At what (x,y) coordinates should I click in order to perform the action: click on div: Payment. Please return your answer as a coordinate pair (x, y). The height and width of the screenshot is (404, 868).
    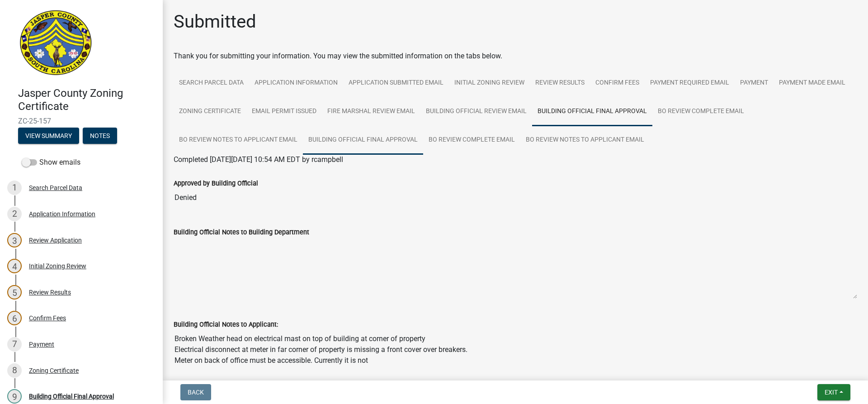
    Looking at the image, I should click on (41, 344).